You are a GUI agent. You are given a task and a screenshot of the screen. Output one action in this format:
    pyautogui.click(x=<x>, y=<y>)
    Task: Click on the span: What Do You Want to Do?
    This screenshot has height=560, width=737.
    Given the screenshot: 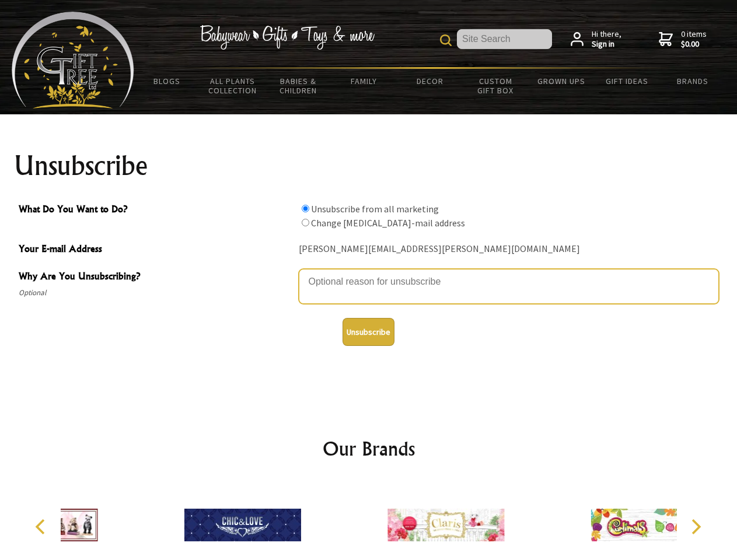 What is the action you would take?
    pyautogui.click(x=156, y=210)
    